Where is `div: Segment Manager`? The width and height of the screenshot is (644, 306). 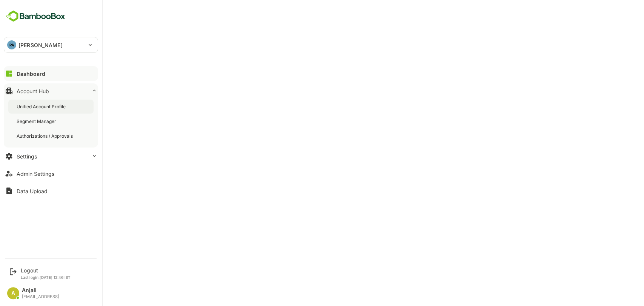 div: Segment Manager is located at coordinates (37, 121).